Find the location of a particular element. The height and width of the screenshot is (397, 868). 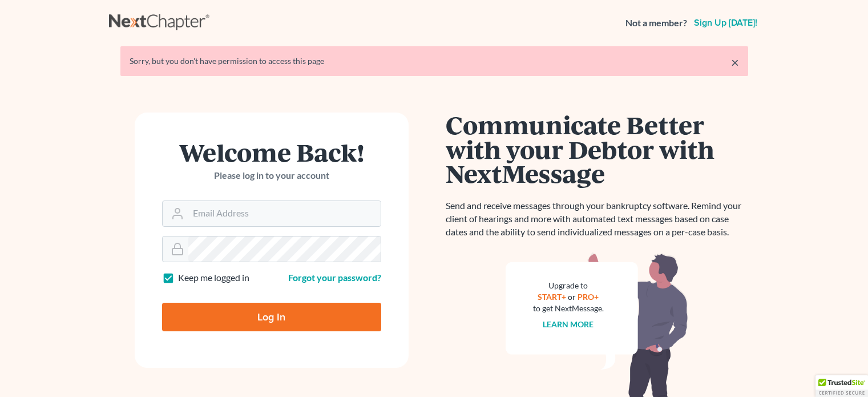

div: Upgrade to is located at coordinates (568, 286).